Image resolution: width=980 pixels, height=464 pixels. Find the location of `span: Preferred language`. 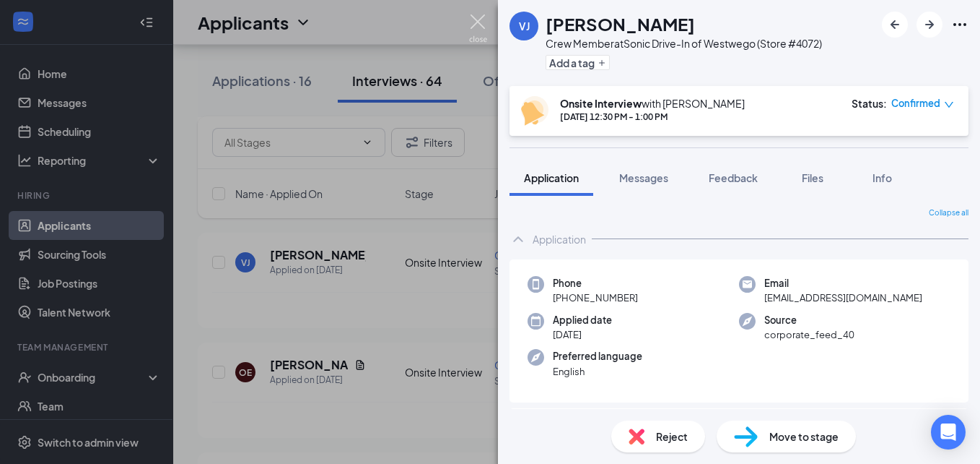

span: Preferred language is located at coordinates (598, 356).